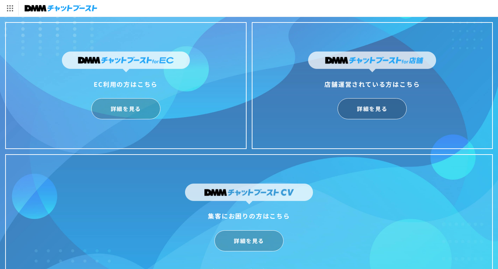 This screenshot has width=498, height=269. What do you see at coordinates (249, 194) in the screenshot?
I see `img: DMMチャットブーストCV` at bounding box center [249, 194].